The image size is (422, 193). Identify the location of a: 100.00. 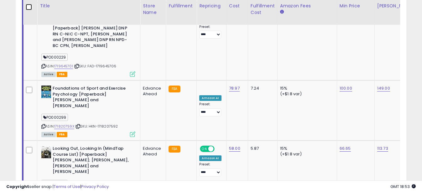
(346, 88).